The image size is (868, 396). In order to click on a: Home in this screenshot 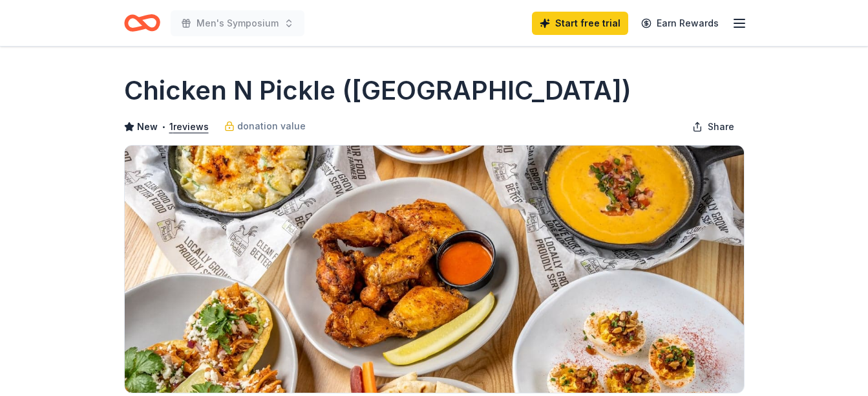, I will do `click(142, 23)`.